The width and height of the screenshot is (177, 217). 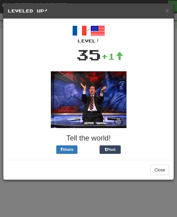 What do you see at coordinates (89, 100) in the screenshot?
I see `img: colbert-2-be1bfdc20e1ad268952deef278b8706a84000d88b3e313df47e9efb4a1bfc052.gif` at bounding box center [89, 100].